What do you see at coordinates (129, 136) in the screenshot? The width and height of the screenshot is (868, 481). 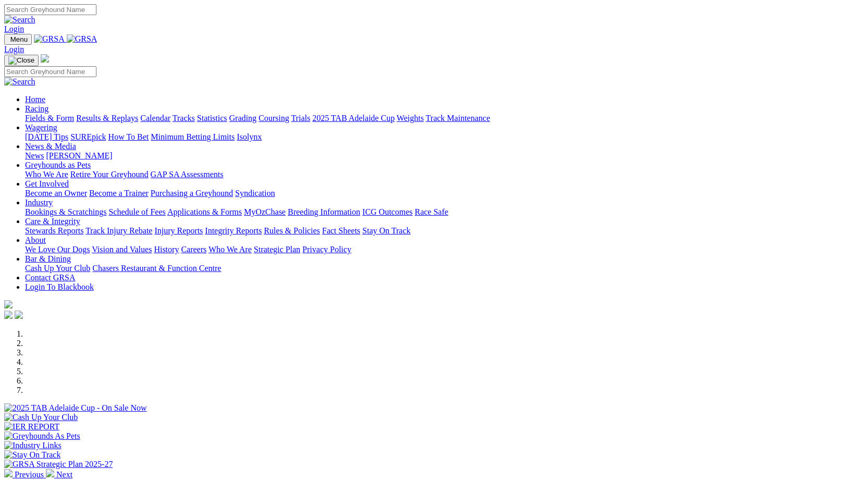 I see `a: How To Bet` at bounding box center [129, 136].